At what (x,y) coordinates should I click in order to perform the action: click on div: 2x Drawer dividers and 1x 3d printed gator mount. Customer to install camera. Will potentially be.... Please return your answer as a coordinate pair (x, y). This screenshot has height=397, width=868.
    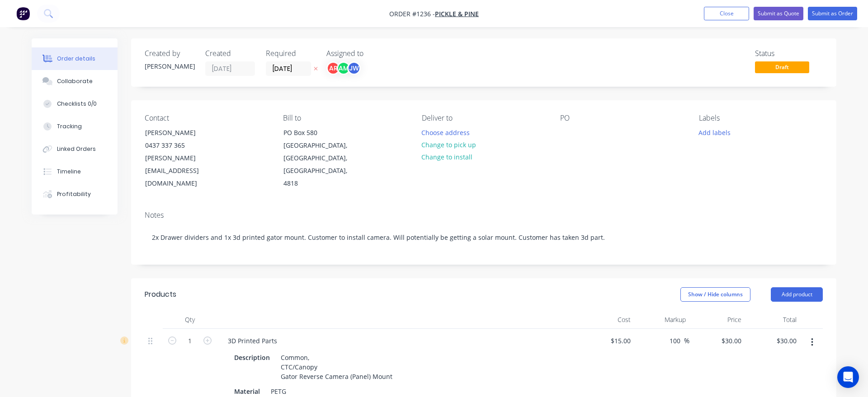
    Looking at the image, I should click on (483, 237).